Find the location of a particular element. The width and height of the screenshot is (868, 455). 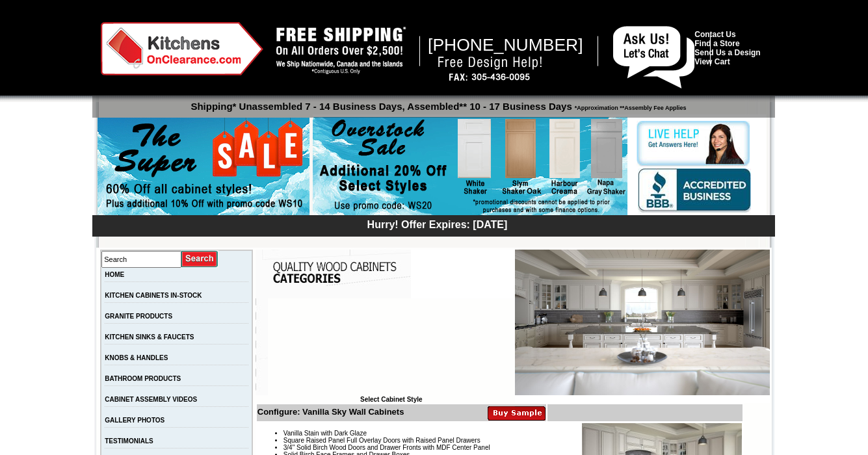

a: View Cart is located at coordinates (712, 62).